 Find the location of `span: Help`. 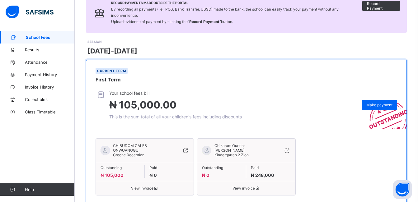

span: Help is located at coordinates (50, 190).